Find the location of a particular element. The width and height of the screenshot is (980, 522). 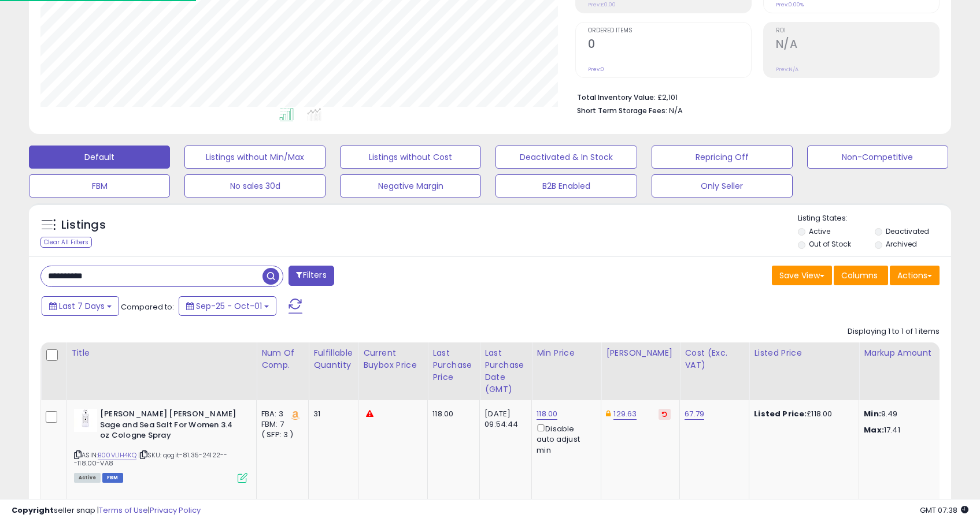

button: Save View is located at coordinates (801, 275).